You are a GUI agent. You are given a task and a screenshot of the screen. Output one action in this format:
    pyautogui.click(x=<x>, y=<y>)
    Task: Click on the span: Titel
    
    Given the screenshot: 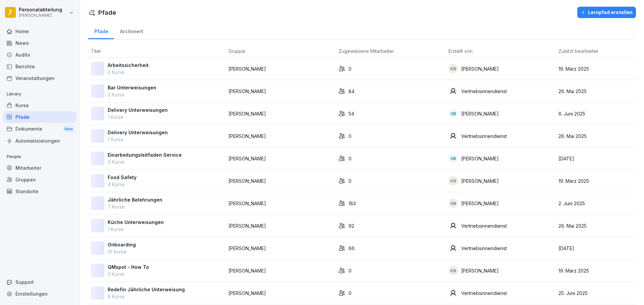 What is the action you would take?
    pyautogui.click(x=96, y=51)
    